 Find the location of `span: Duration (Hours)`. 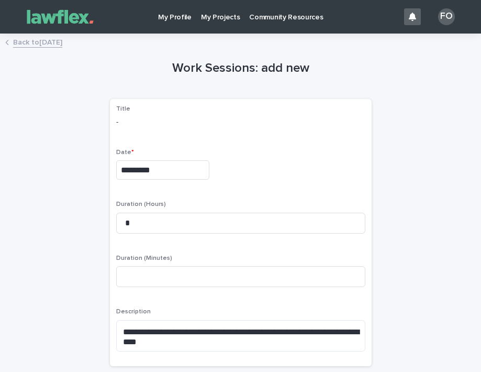

span: Duration (Hours) is located at coordinates (141, 204).